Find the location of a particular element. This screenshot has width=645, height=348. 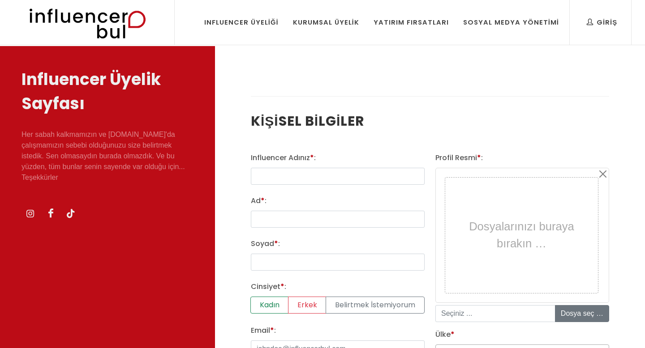

label: Kadın is located at coordinates (269, 305).